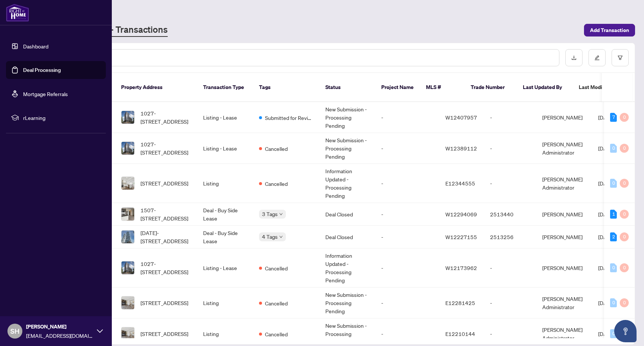 The image size is (644, 346). What do you see at coordinates (286, 87) in the screenshot?
I see `th: Tags` at bounding box center [286, 87].